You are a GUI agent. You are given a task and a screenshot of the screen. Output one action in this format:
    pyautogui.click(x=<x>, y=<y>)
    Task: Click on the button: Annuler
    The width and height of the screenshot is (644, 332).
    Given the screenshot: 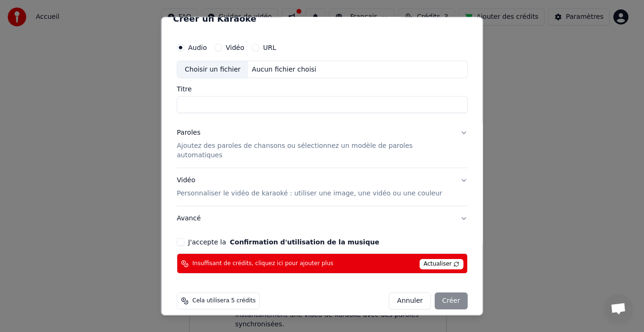 What is the action you would take?
    pyautogui.click(x=410, y=301)
    